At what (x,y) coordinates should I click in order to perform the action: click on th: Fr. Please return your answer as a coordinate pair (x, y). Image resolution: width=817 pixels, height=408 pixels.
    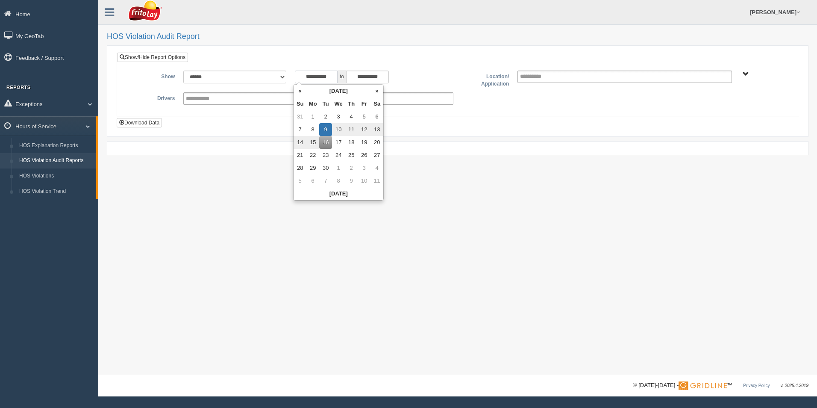
    Looking at the image, I should click on (364, 104).